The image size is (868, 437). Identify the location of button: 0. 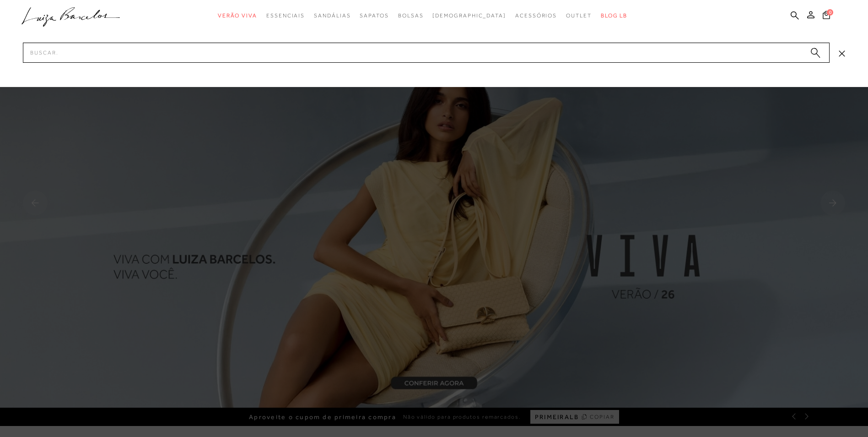
(827, 16).